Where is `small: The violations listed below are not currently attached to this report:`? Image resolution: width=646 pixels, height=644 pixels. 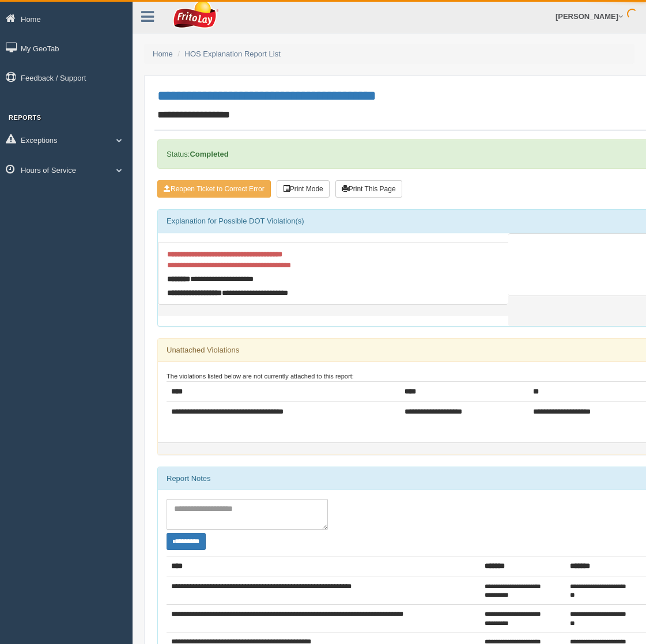
small: The violations listed below are not currently attached to this report: is located at coordinates (260, 376).